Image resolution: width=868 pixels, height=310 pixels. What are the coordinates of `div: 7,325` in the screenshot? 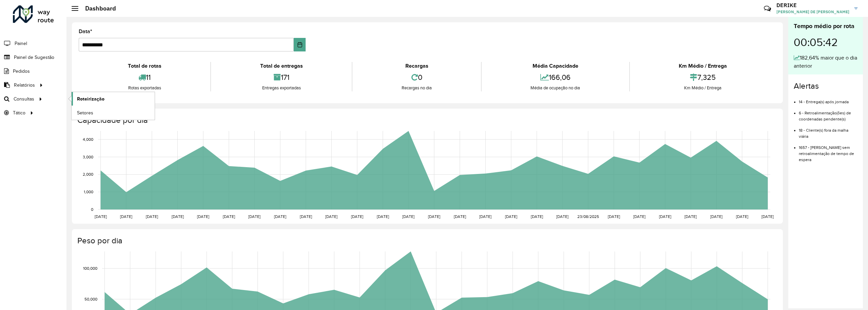 It's located at (703, 78).